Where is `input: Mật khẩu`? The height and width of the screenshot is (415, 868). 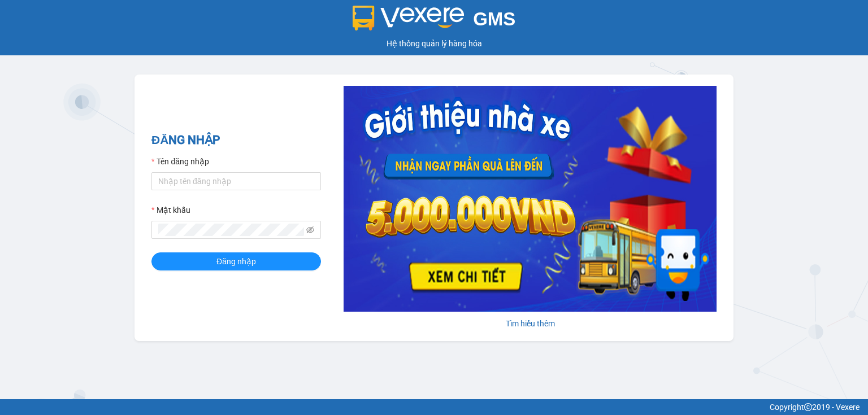
input: Mật khẩu is located at coordinates (231, 230).